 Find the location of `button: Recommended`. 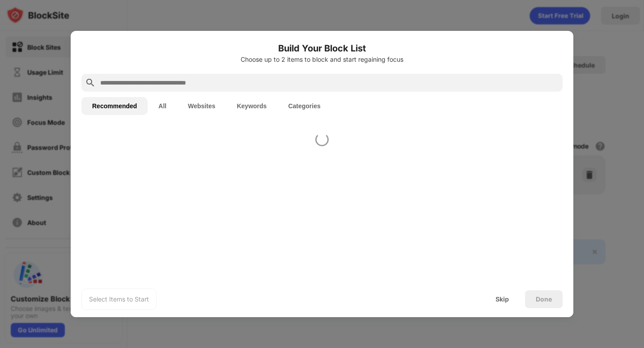

button: Recommended is located at coordinates (114, 106).